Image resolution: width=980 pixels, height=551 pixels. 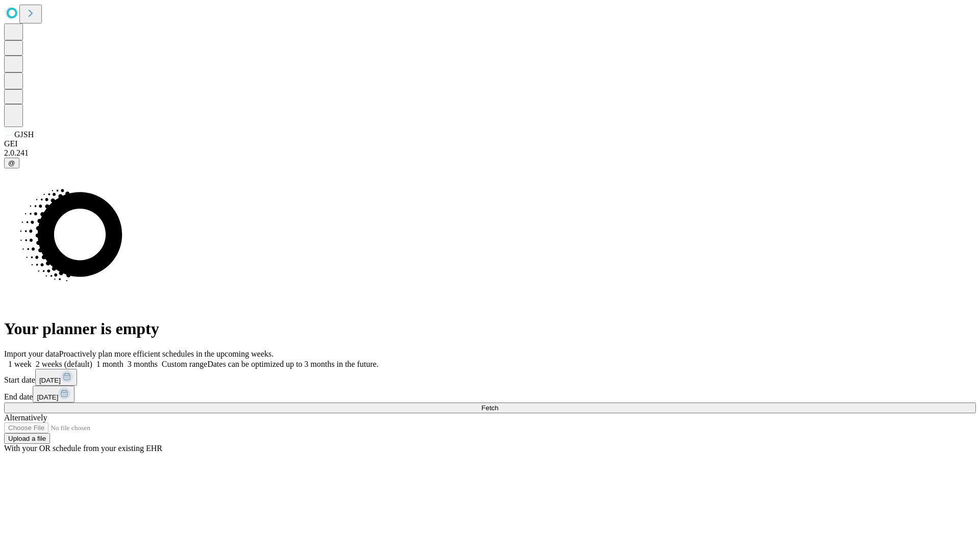 I want to click on span: Fetch, so click(x=490, y=408).